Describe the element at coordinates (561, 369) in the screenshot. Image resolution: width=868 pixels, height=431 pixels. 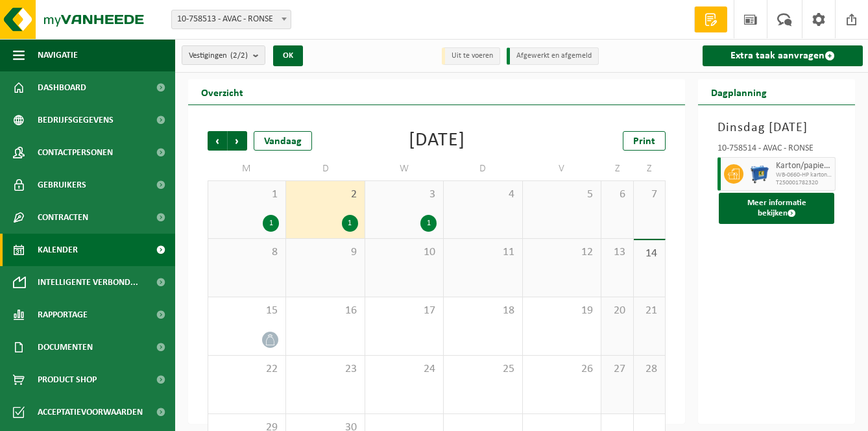
I see `span: 26` at that location.